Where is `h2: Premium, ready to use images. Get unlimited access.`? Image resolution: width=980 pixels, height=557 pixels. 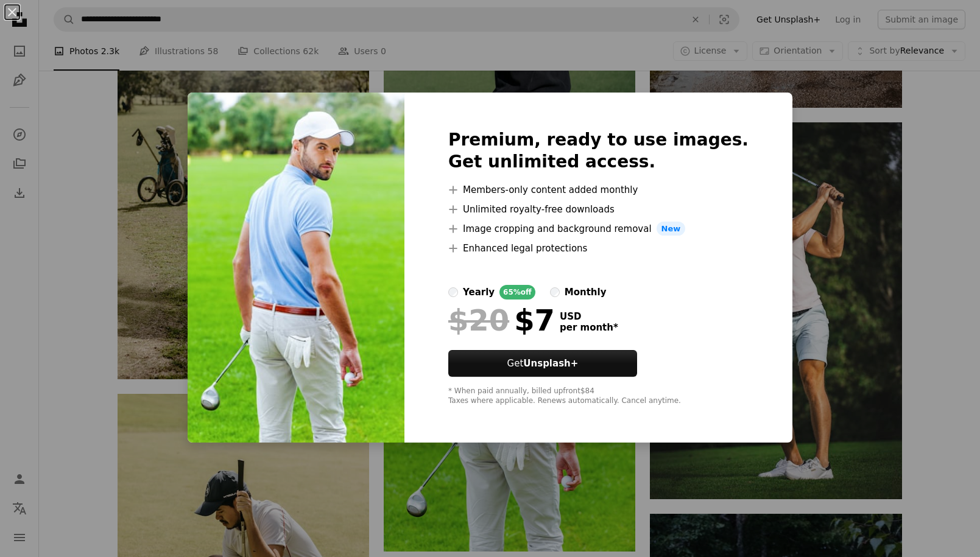
h2: Premium, ready to use images. Get unlimited access. is located at coordinates (599, 151).